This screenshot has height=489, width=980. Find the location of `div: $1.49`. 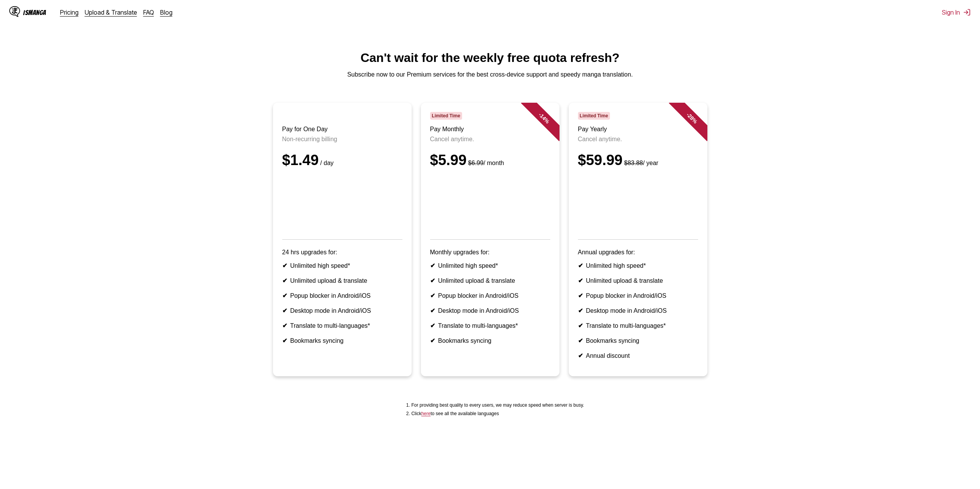

div: $1.49 is located at coordinates (342, 160).